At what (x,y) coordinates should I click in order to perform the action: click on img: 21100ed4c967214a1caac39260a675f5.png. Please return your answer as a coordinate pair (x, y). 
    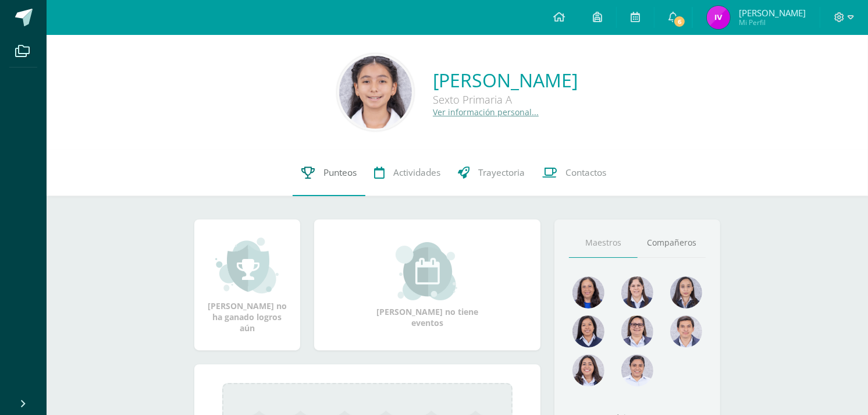
    Looking at the image, I should click on (588, 331).